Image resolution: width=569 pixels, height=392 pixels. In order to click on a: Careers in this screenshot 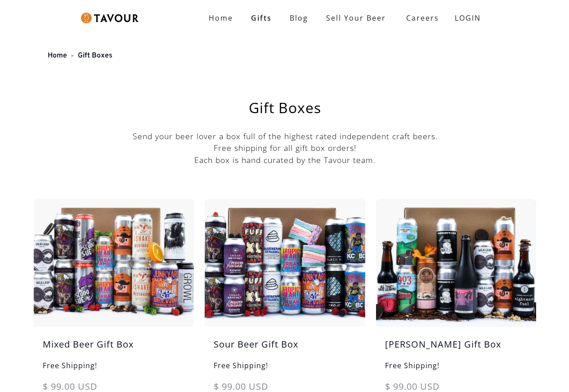, I will do `click(420, 18)`.